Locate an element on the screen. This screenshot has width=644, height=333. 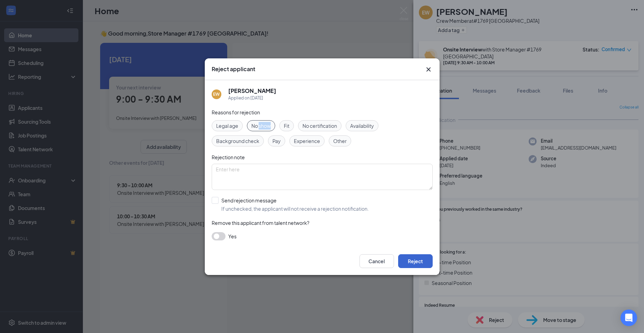
h3: Reject applicant is located at coordinates (234, 69).